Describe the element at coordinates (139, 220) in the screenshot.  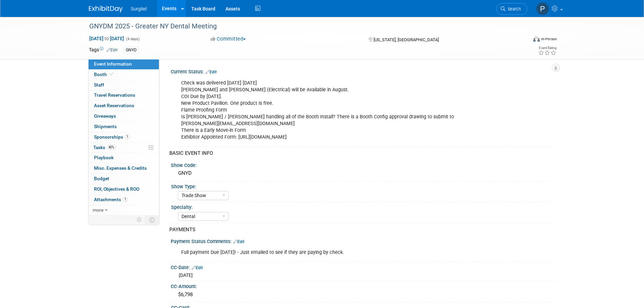
I see `td: Personalize Event Tab Strip` at that location.